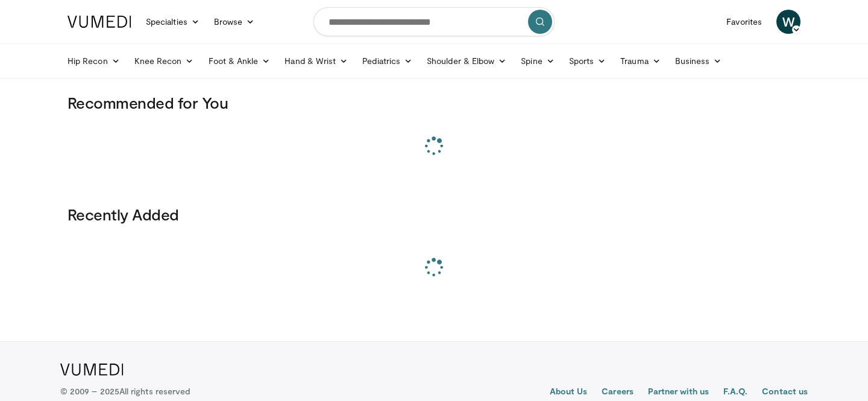 The width and height of the screenshot is (868, 401). Describe the element at coordinates (467, 61) in the screenshot. I see `a: Shoulder & Elbow` at that location.